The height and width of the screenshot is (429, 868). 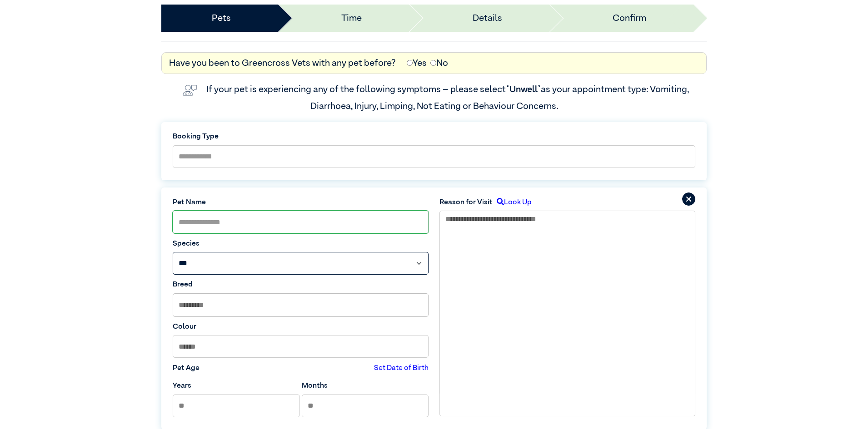 I want to click on input: No, so click(x=433, y=63).